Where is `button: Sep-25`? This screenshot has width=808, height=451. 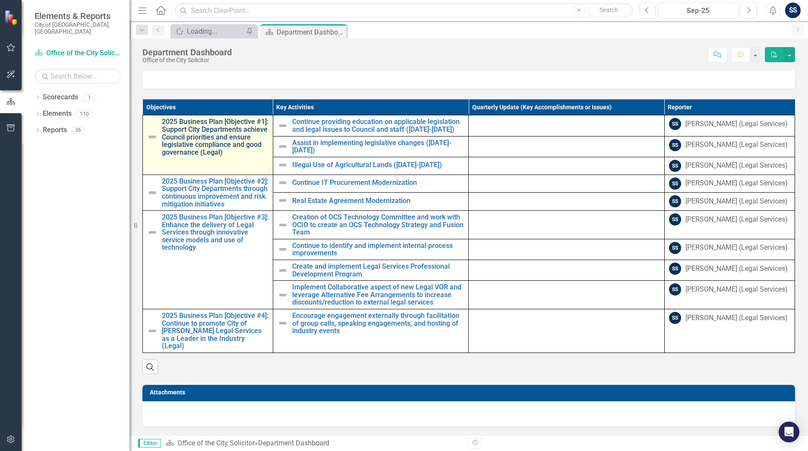
button: Sep-25 is located at coordinates (698, 10).